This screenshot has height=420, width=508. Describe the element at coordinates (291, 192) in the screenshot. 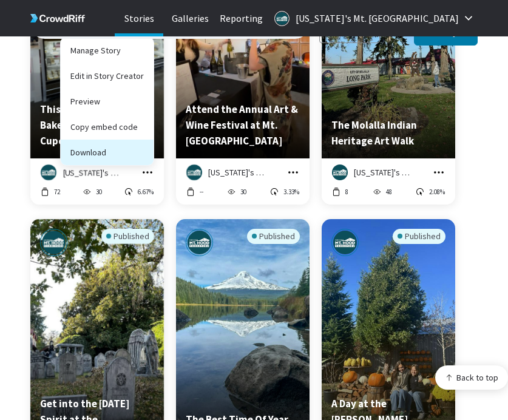

I see `p: 3.33%` at that location.